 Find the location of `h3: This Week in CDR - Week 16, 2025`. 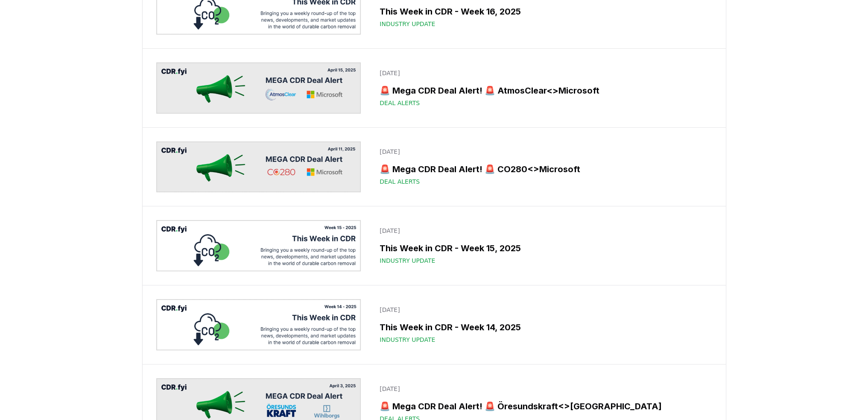

h3: This Week in CDR - Week 16, 2025 is located at coordinates (543, 11).